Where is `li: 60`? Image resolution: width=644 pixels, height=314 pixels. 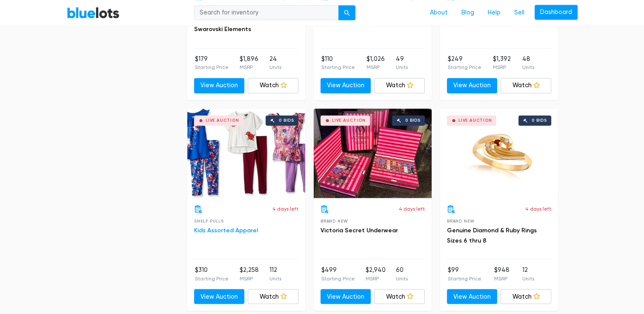
li: 60 is located at coordinates (402, 274).